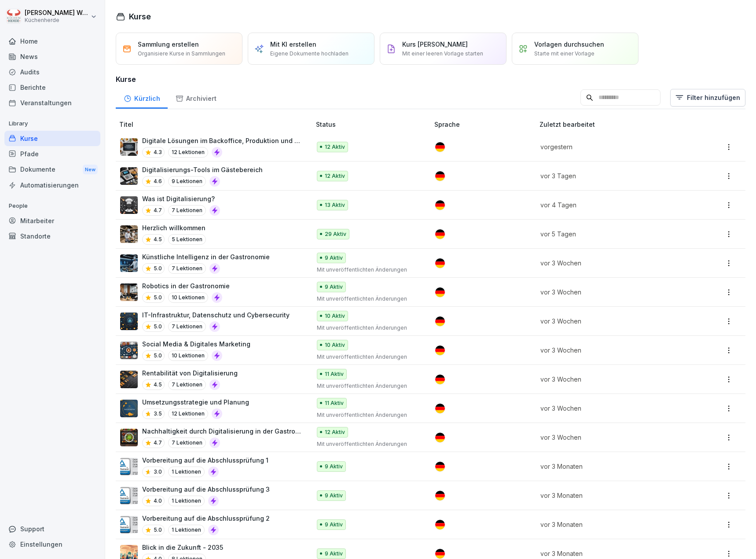 Image resolution: width=756 pixels, height=559 pixels. I want to click on p: vor 3 Tagen, so click(612, 176).